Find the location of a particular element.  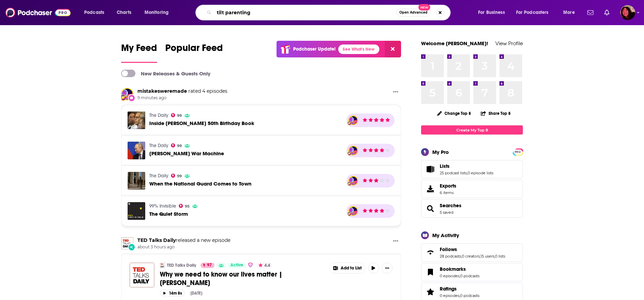

a: PRO is located at coordinates (518, 152).